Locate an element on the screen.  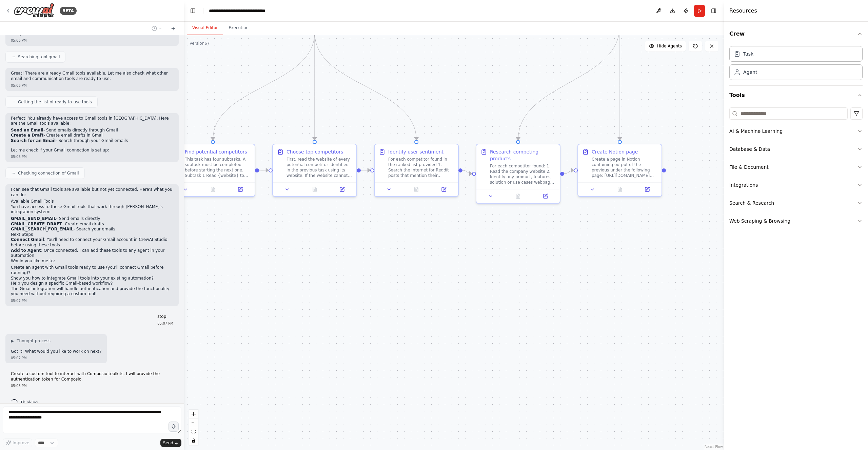
span: Thinking... is located at coordinates (31, 402).